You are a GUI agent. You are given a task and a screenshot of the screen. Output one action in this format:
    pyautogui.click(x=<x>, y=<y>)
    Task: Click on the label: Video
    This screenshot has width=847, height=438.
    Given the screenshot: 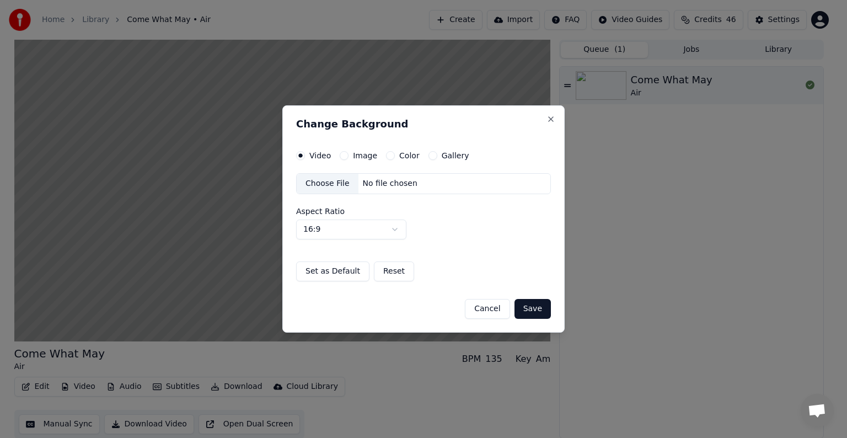 What is the action you would take?
    pyautogui.click(x=320, y=156)
    